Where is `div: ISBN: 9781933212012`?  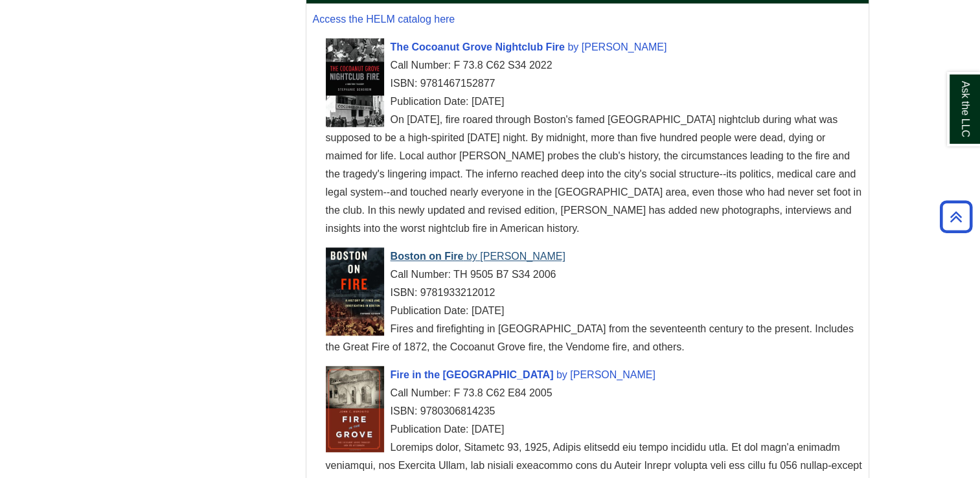 div: ISBN: 9781933212012 is located at coordinates (594, 292).